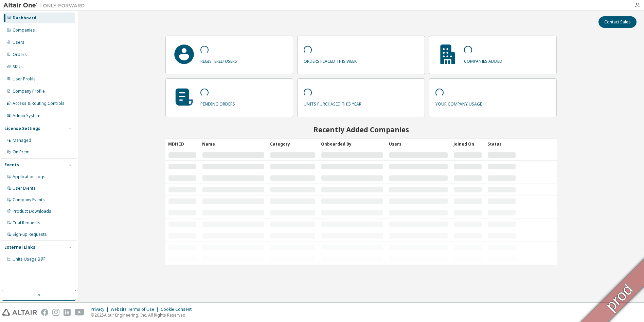  What do you see at coordinates (233, 144) in the screenshot?
I see `div: Name` at bounding box center [233, 144].